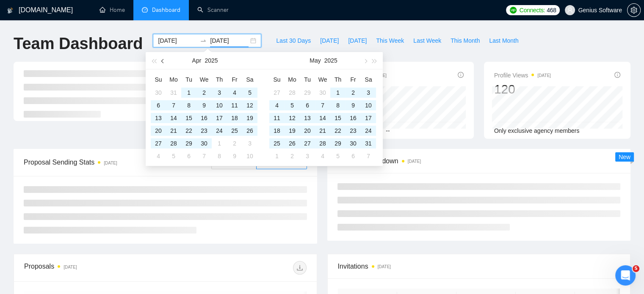 This screenshot has height=294, width=644. What do you see at coordinates (174, 156) in the screenshot?
I see `div: 5` at bounding box center [174, 156].